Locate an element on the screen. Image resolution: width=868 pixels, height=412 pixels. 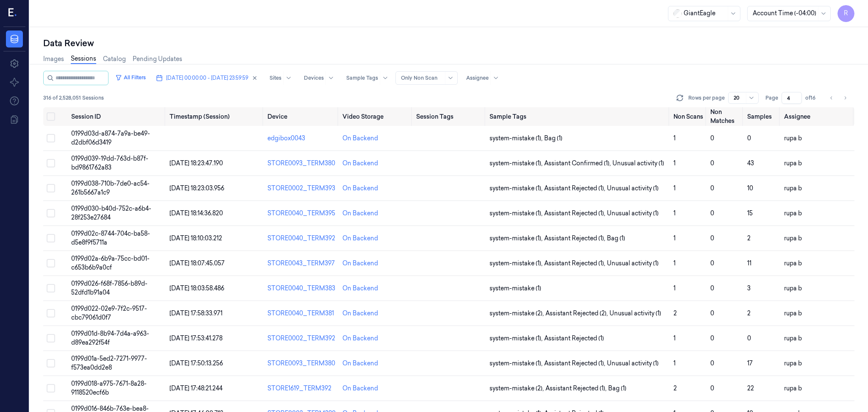
th: Session ID is located at coordinates (117, 117).